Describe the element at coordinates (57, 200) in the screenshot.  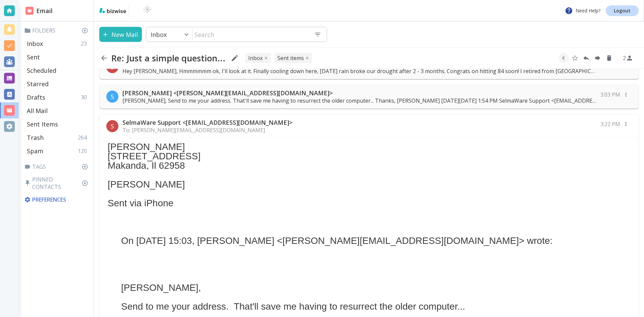
I see `p: Preferences` at that location.